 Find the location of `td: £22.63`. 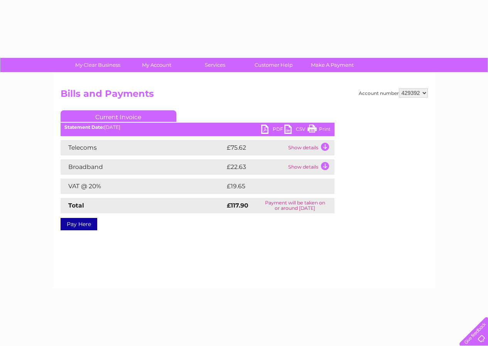

td: £22.63 is located at coordinates (255, 167).